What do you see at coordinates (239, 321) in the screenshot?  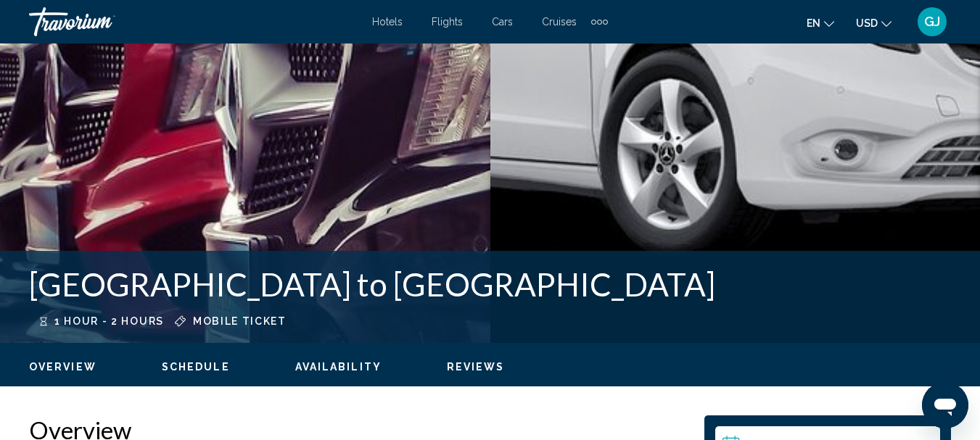 I see `span: Mobile ticket` at bounding box center [239, 321].